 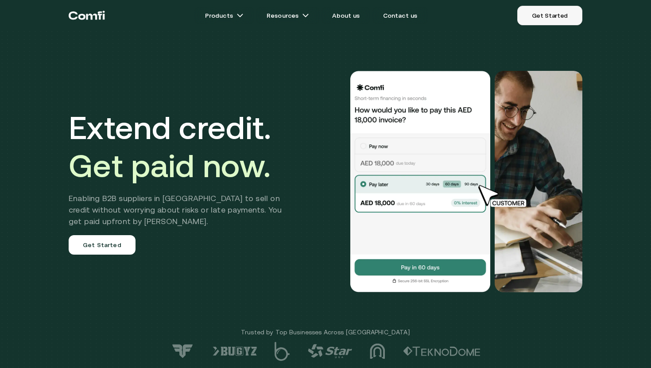 I want to click on img: cursor, so click(x=504, y=196).